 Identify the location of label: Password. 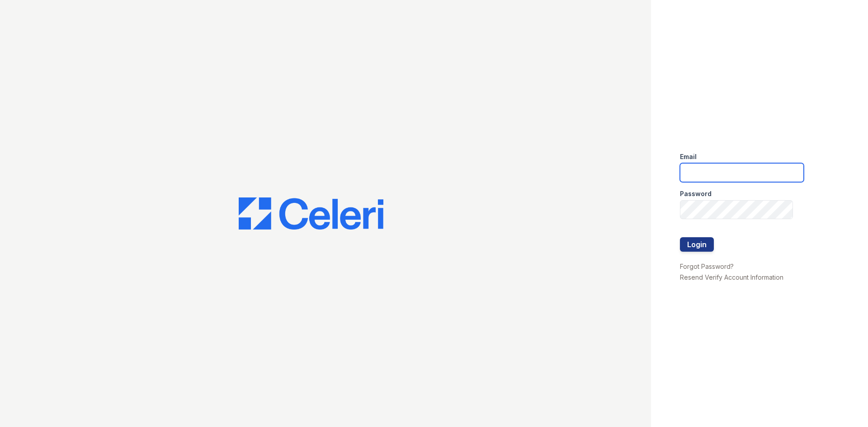
(696, 194).